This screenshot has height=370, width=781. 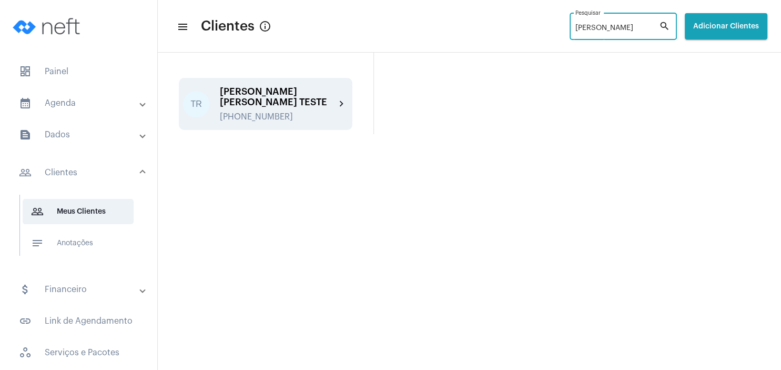 I want to click on mat-panel-title: Clientes, so click(x=79, y=173).